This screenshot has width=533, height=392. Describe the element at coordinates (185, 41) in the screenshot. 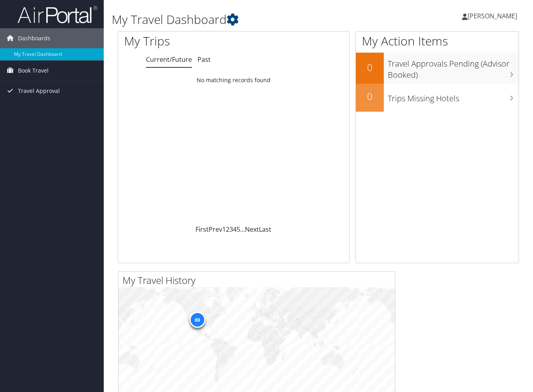

I see `h1: My Trips` at that location.